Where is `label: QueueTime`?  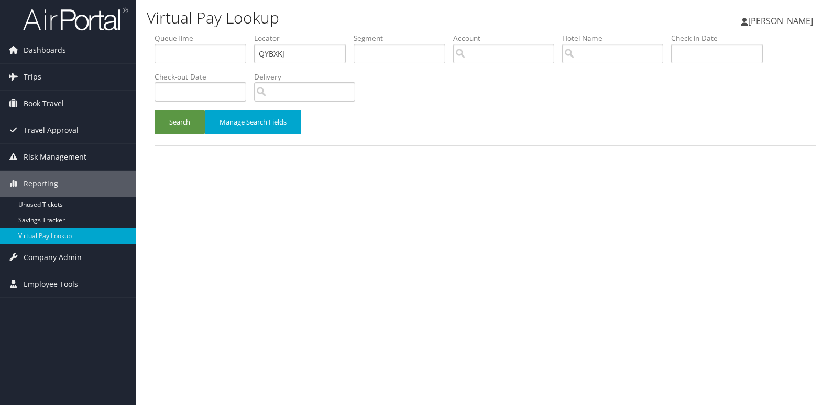 label: QueueTime is located at coordinates (204, 38).